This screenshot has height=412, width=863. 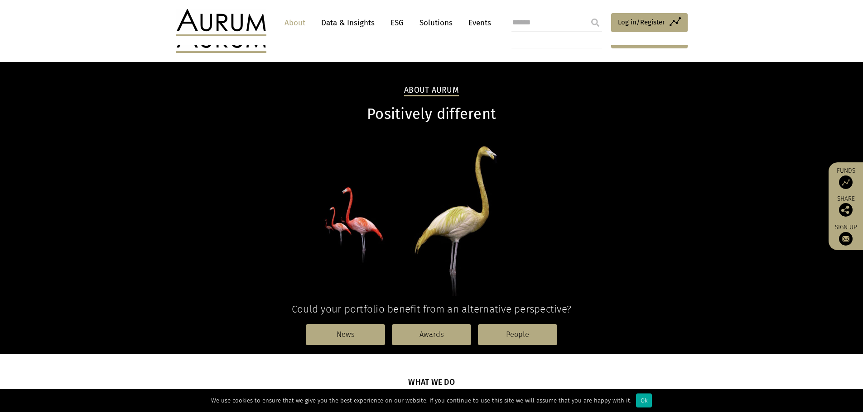 I want to click on a: Funds, so click(x=845, y=178).